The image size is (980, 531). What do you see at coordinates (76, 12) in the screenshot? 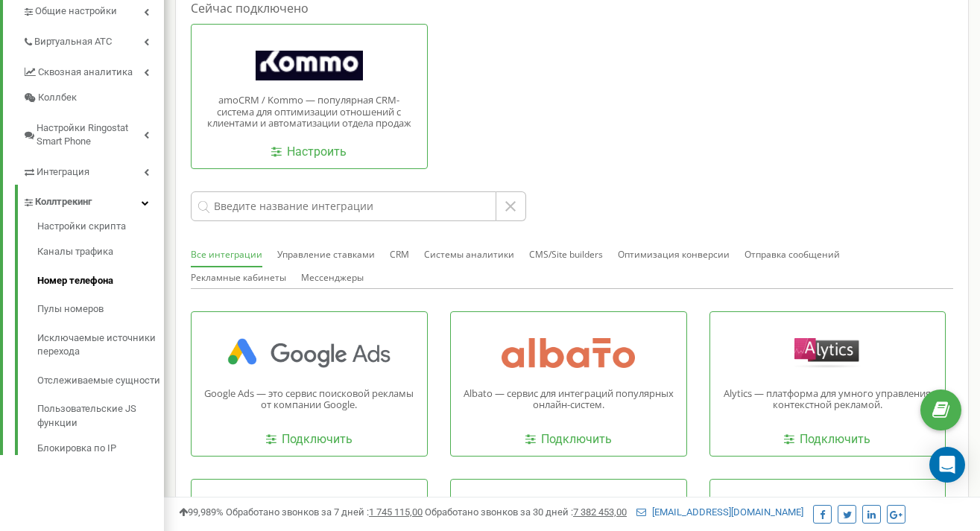
I see `span: Общие настройки` at bounding box center [76, 12].